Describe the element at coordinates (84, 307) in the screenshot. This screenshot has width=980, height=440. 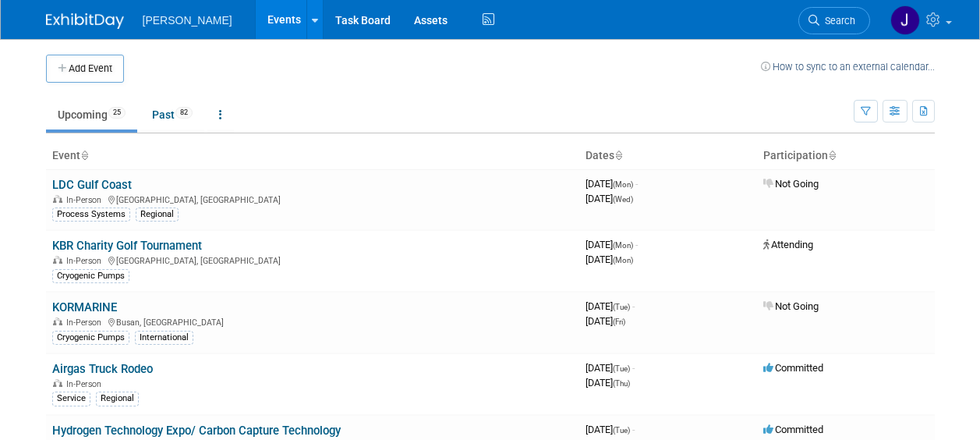
I see `a: KORMARINE` at that location.